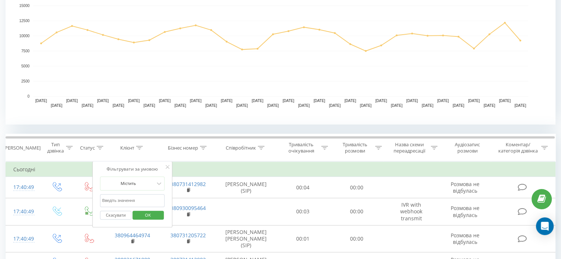 This screenshot has height=259, width=561. I want to click on a: 380731412982, so click(188, 184).